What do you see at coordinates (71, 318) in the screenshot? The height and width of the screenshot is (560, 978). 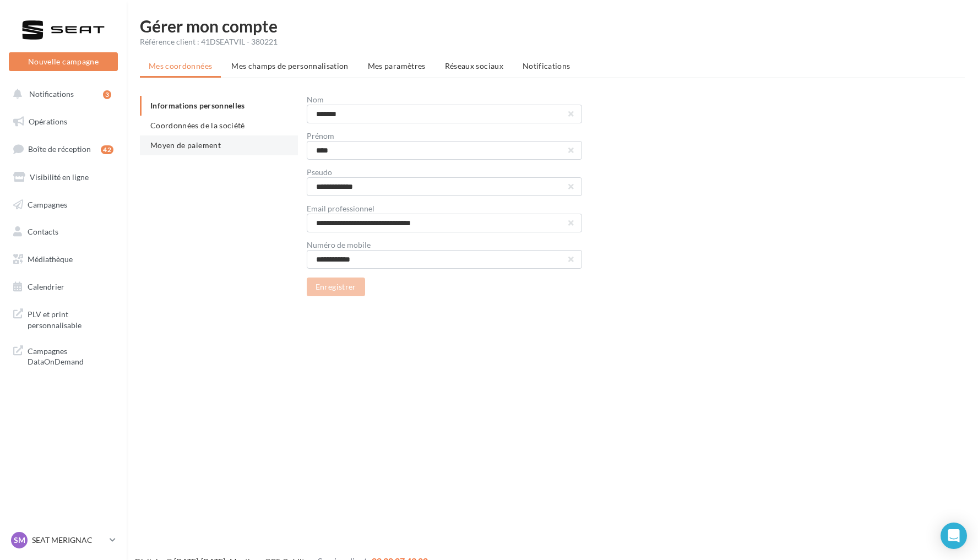 I see `span: PLV et print personnalisable` at bounding box center [71, 318].